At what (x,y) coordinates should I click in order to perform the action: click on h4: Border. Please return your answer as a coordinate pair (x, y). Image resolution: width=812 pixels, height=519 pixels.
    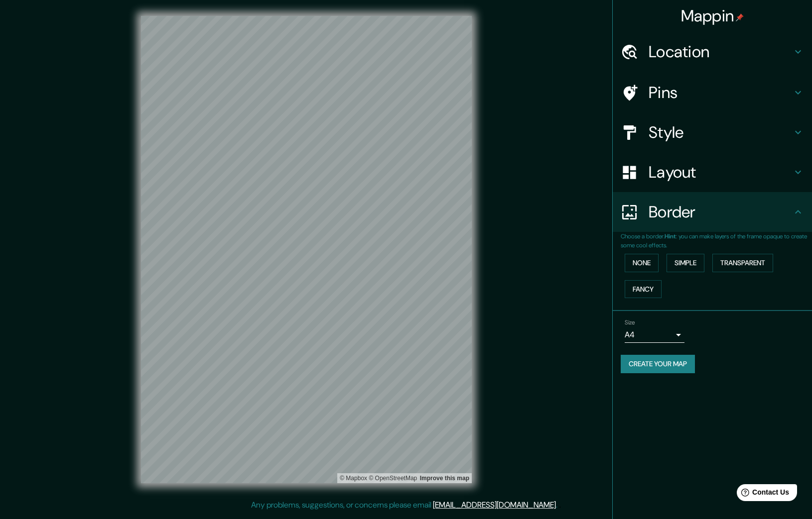
    Looking at the image, I should click on (721, 212).